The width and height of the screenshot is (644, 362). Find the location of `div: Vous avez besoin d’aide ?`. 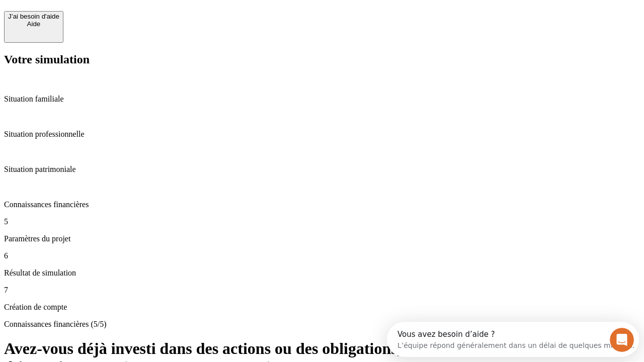

div: Vous avez besoin d’aide ? is located at coordinates (129, 13).